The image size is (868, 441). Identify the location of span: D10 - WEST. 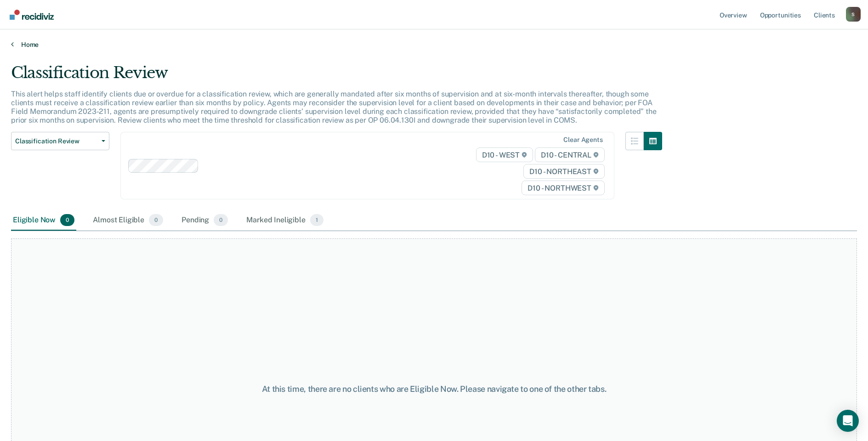
(505, 155).